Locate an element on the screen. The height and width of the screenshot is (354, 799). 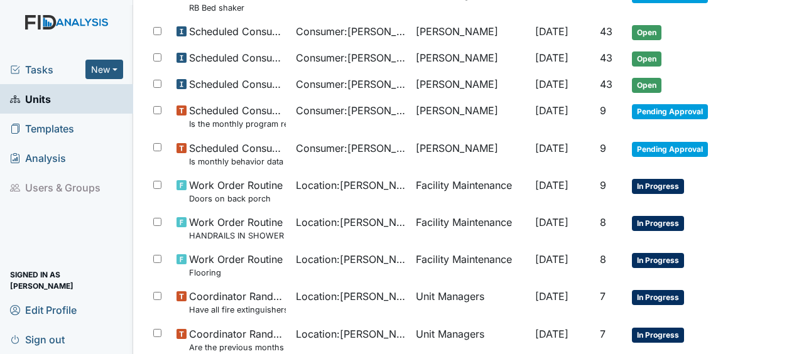
span: Scheduled Consumer Chart Review Is monthly behavior data noted in Q Review (programmatic reports)? is located at coordinates (238, 154).